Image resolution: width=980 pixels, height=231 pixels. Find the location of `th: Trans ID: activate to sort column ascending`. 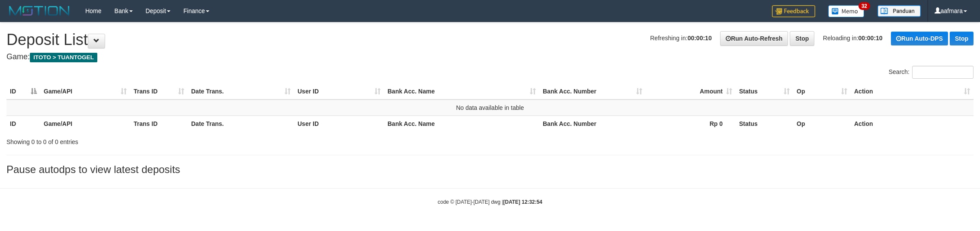

th: Trans ID: activate to sort column ascending is located at coordinates (159, 91).